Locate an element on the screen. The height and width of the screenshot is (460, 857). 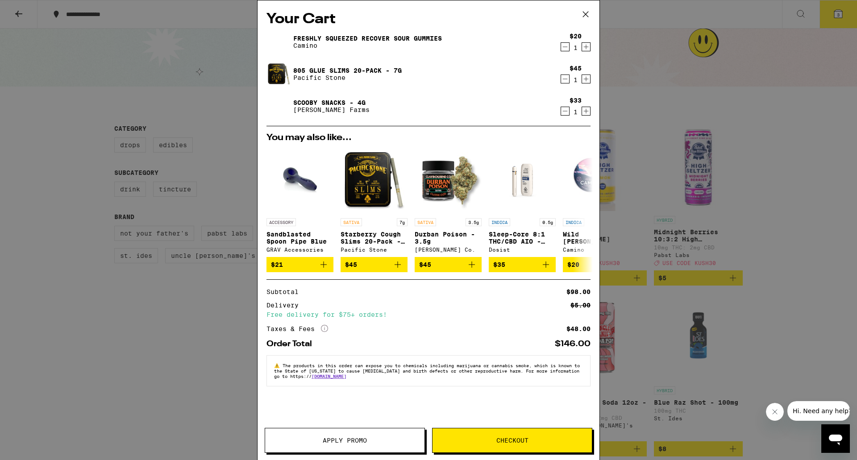
p: Sleep-Core 8:1 THC/CBD AIO - 0.5g is located at coordinates (522, 238).